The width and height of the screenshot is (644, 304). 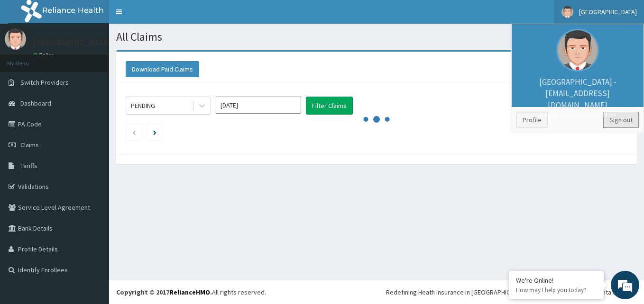 What do you see at coordinates (29, 166) in the screenshot?
I see `span: Tariffs` at bounding box center [29, 166].